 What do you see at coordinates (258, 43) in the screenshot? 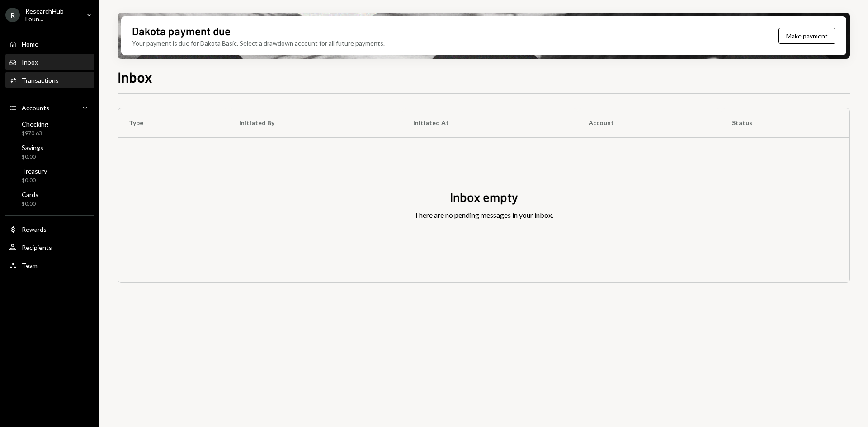
I see `div: Your payment is due for Dakota Basic. Select a drawdown account for all future payments.` at bounding box center [258, 43].